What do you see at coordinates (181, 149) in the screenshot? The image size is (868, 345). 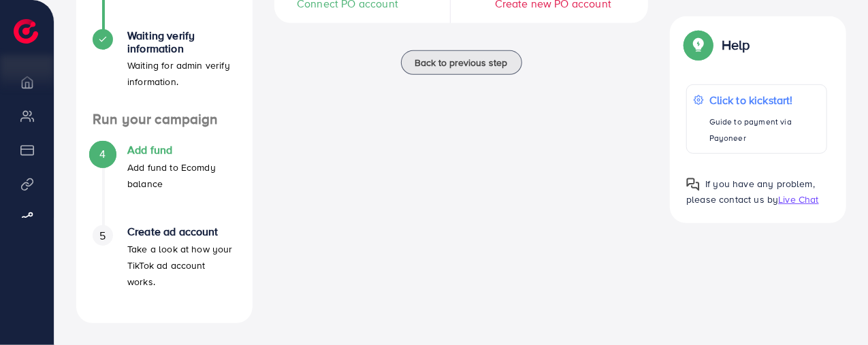 I see `h4: Add fund` at bounding box center [181, 149].